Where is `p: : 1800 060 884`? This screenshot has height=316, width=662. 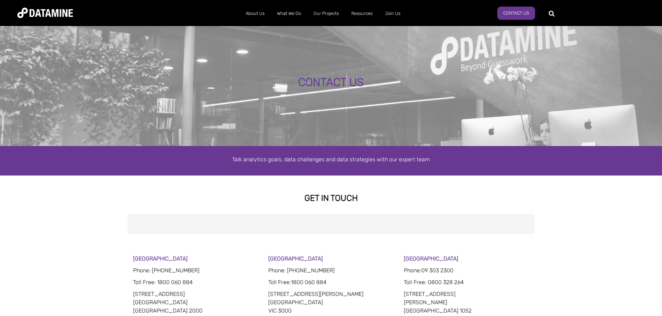
p: : 1800 060 884 is located at coordinates (196, 283).